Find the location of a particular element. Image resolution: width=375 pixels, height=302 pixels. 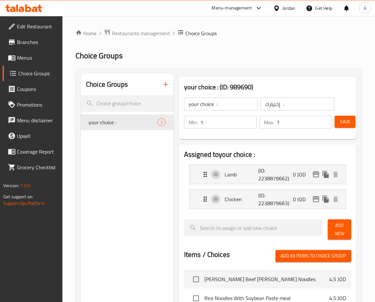

a: Restaurants management is located at coordinates (137, 33).